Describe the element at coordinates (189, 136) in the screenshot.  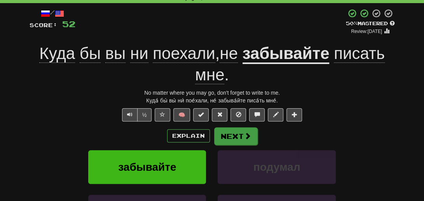
I see `button: Explain` at that location.